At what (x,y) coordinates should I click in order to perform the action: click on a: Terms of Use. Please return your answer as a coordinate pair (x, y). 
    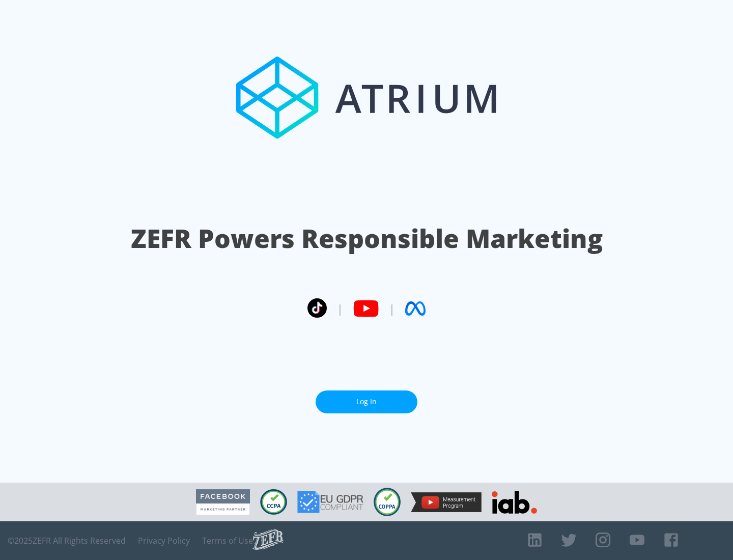
    Looking at the image, I should click on (228, 540).